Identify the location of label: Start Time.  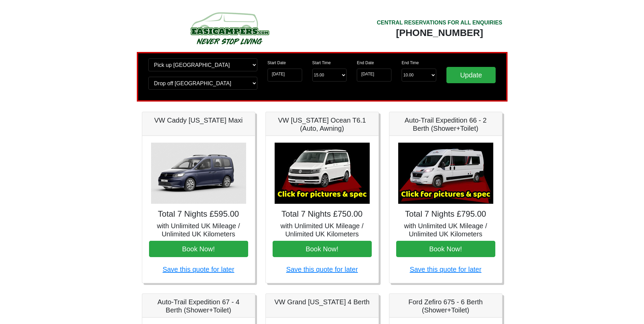
(322, 63).